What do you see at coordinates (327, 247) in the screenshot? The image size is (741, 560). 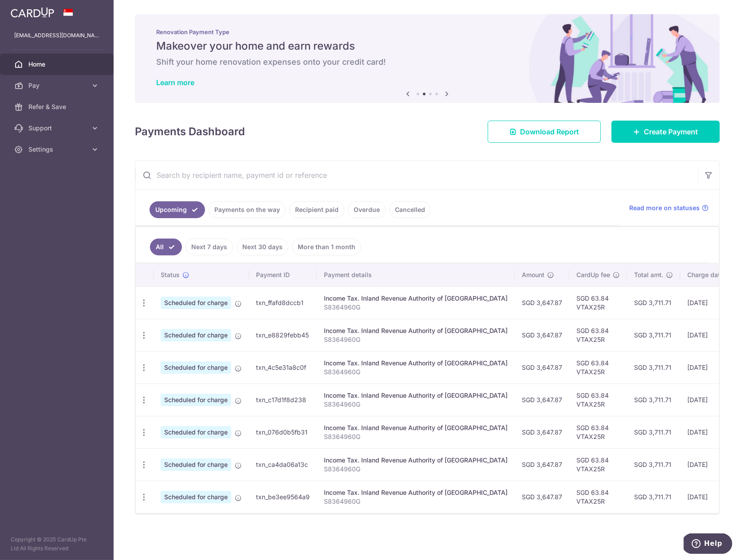 I see `a: More than 1 month` at bounding box center [327, 247].